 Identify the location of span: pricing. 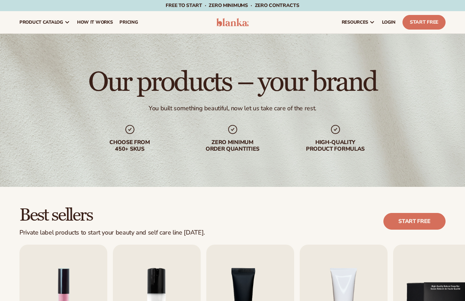
(129, 22).